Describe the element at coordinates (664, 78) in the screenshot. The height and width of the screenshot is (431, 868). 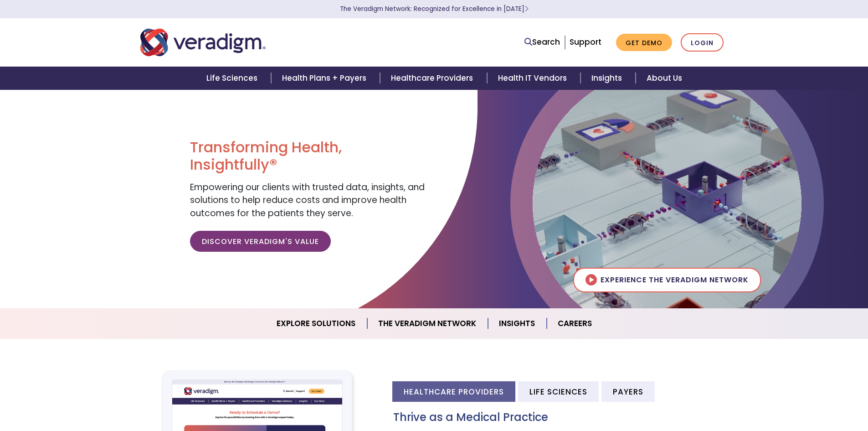
I see `a: About Us` at that location.